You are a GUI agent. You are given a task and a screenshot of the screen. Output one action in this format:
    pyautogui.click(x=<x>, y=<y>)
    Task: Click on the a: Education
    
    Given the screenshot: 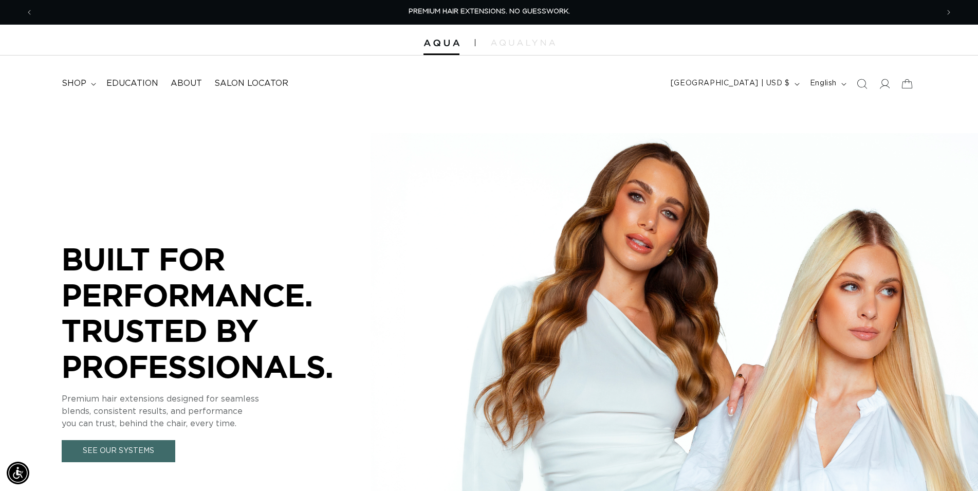 What is the action you would take?
    pyautogui.click(x=132, y=83)
    